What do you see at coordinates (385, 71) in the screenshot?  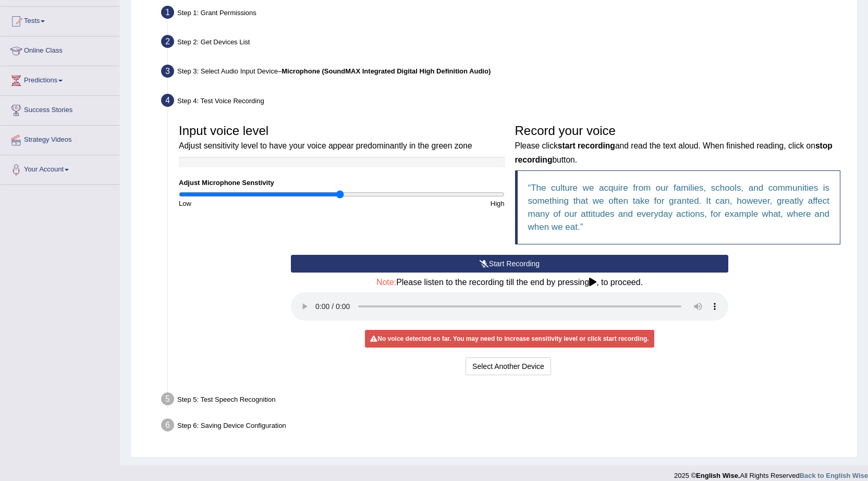 I see `b: Microphone (SoundMAX Integrated Digital High Definition Audio)` at bounding box center [385, 71].